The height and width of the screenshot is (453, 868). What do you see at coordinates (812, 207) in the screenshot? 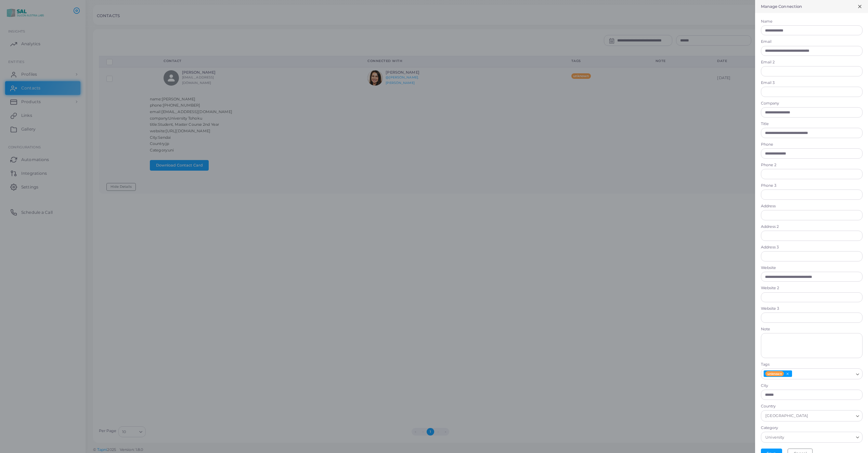
I see `label: Address` at bounding box center [812, 207].